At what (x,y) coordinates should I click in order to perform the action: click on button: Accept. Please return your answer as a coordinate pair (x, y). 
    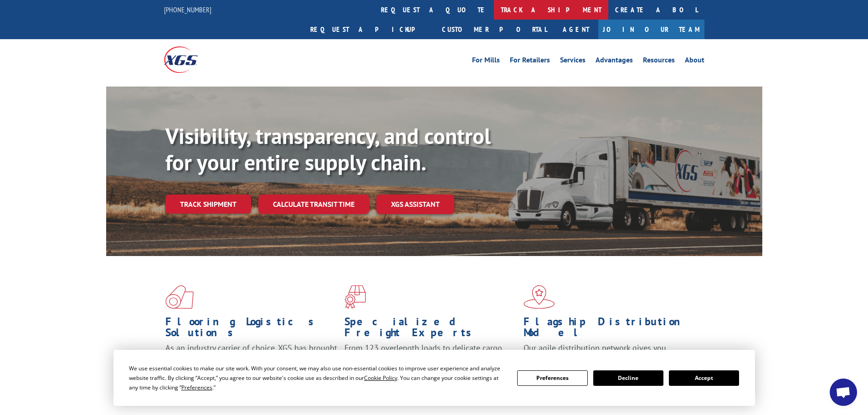
    Looking at the image, I should click on (703, 378).